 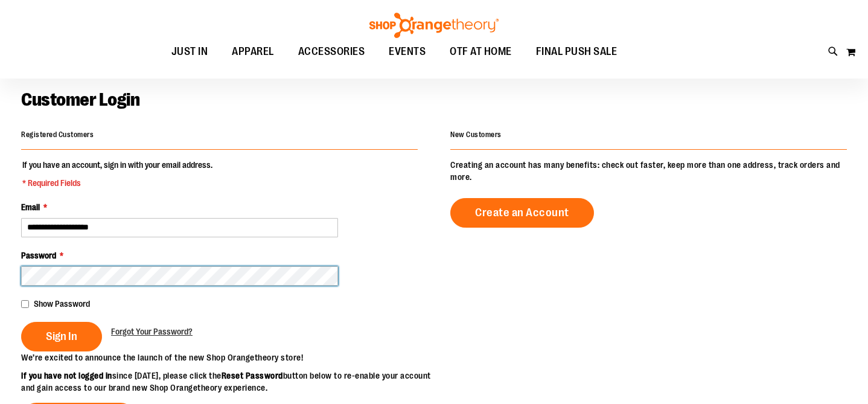 I want to click on a: OTF AT HOME, so click(x=480, y=52).